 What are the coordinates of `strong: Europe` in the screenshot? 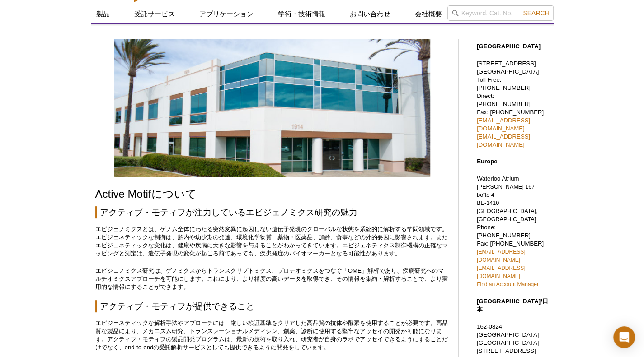 It's located at (487, 161).